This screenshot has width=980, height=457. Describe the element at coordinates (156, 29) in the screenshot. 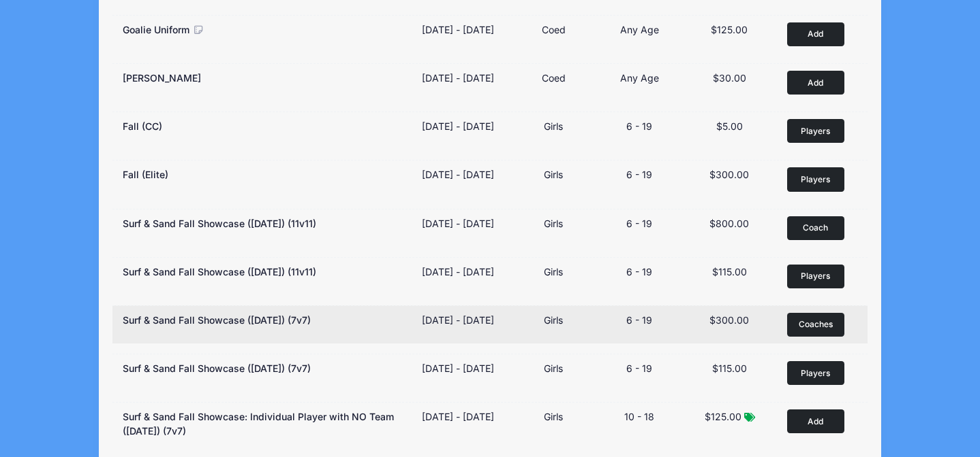

I see `span: Goalie Uniform` at that location.